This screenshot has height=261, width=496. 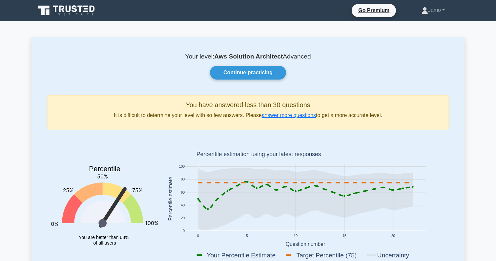 What do you see at coordinates (259, 154) in the screenshot?
I see `text: Percentile estimation using your latest responses` at bounding box center [259, 154].